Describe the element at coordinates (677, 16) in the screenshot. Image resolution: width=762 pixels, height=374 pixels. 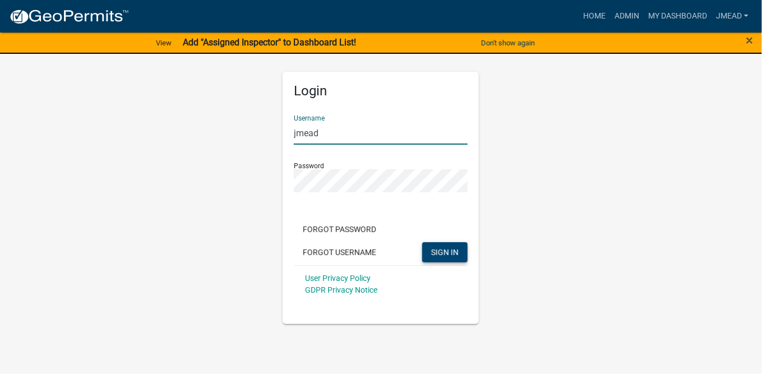
I see `a: My Dashboard` at that location.